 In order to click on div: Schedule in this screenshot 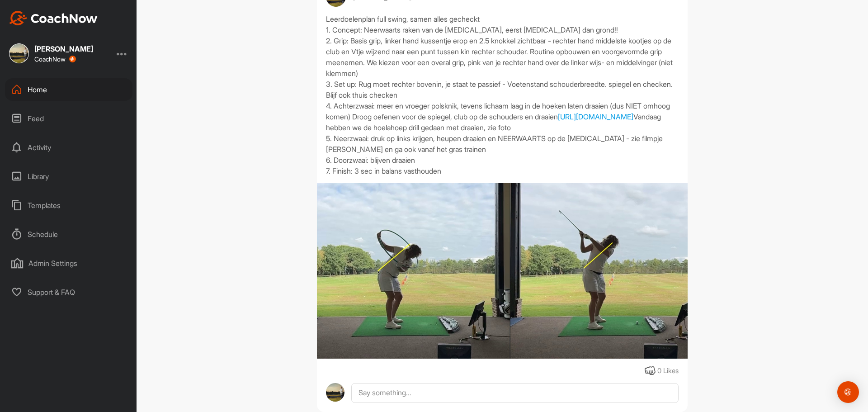, I will do `click(69, 234)`.